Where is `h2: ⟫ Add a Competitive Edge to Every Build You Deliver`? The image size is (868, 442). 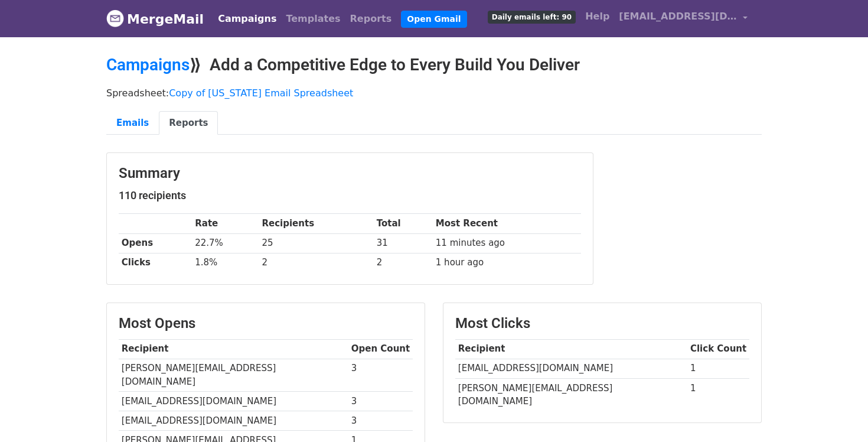
h2: ⟫ Add a Competitive Edge to Every Build You Deliver is located at coordinates (434, 65).